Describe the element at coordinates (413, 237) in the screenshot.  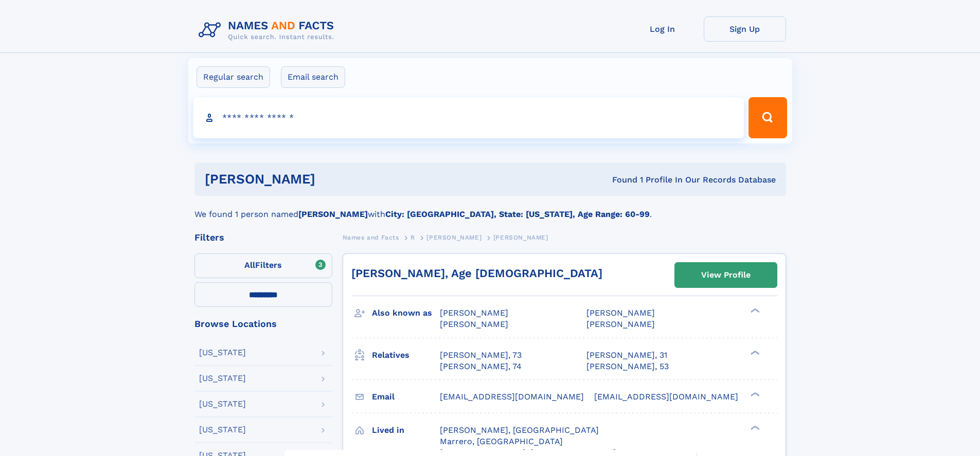
I see `span: R` at that location.